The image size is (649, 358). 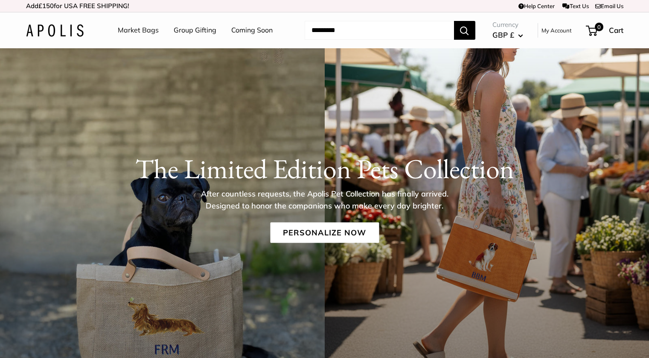 What do you see at coordinates (465, 30) in the screenshot?
I see `button: Search` at bounding box center [465, 30].